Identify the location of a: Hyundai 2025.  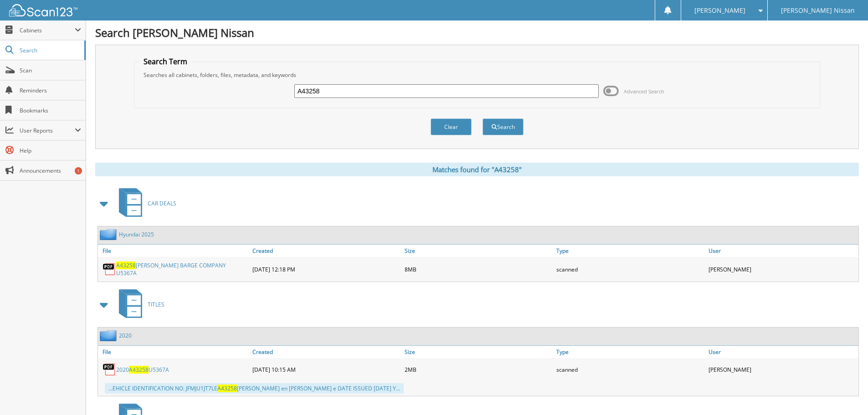
(136, 234).